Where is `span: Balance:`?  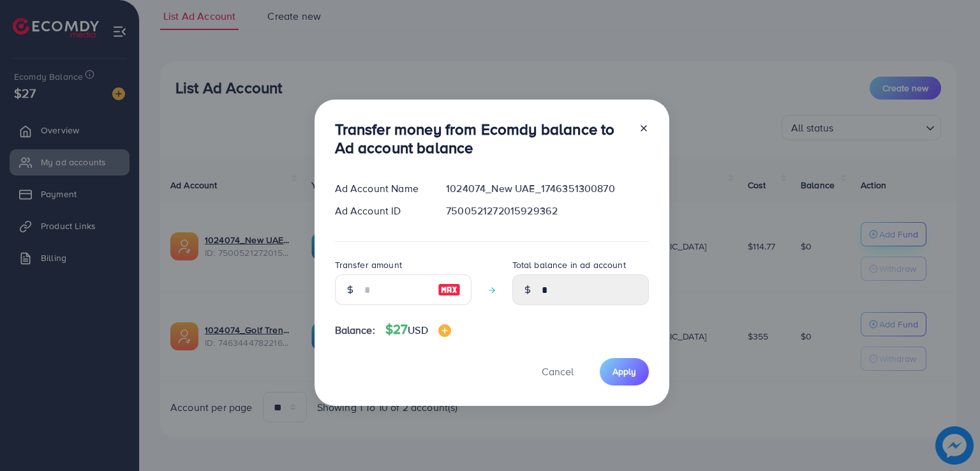 span: Balance: is located at coordinates (355, 330).